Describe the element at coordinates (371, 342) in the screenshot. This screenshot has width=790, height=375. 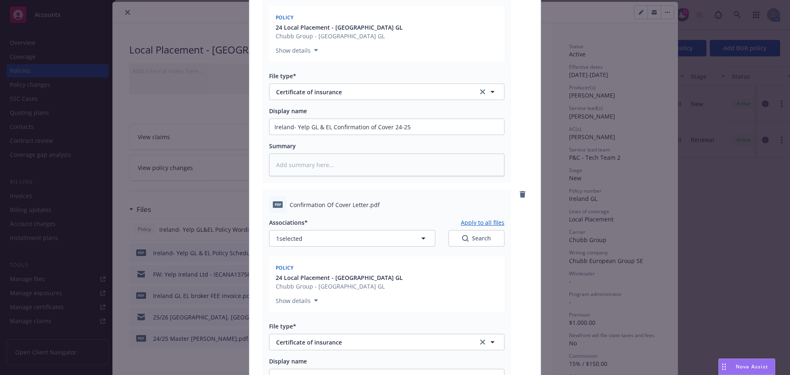
I see `span: Certificate of insurance` at that location.